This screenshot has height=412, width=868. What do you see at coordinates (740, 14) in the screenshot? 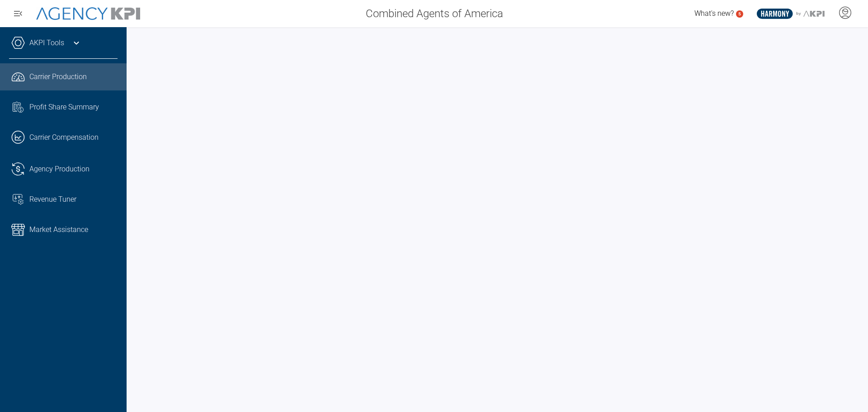
I see `a: 5` at bounding box center [740, 14].